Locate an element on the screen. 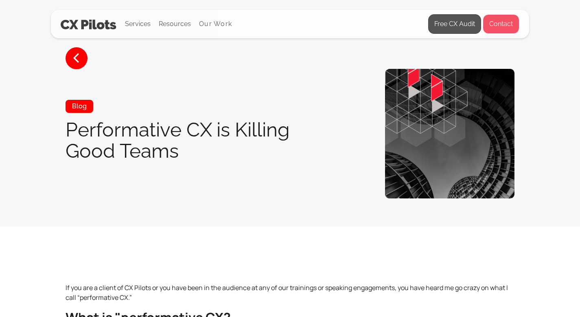 The image size is (580, 317). h1: Performative CX is Killing Good Teams is located at coordinates (193, 140).